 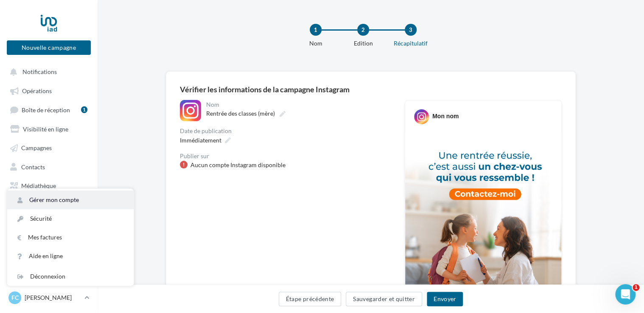 I want to click on a: Opérations, so click(x=49, y=90).